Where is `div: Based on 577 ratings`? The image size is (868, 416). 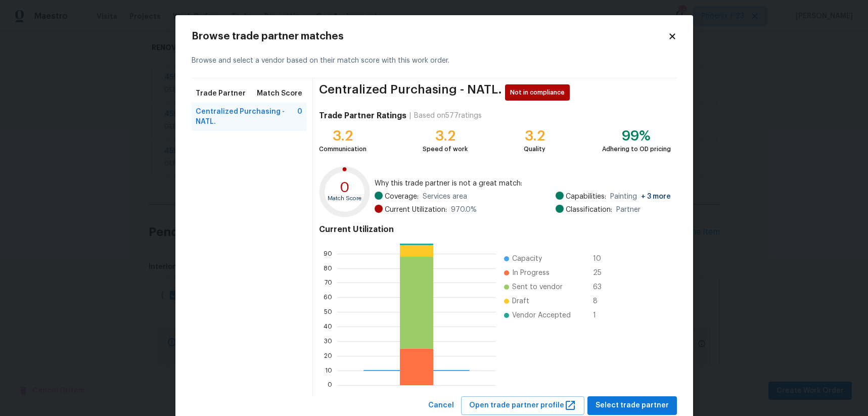
div: Based on 577 ratings is located at coordinates (448, 116).